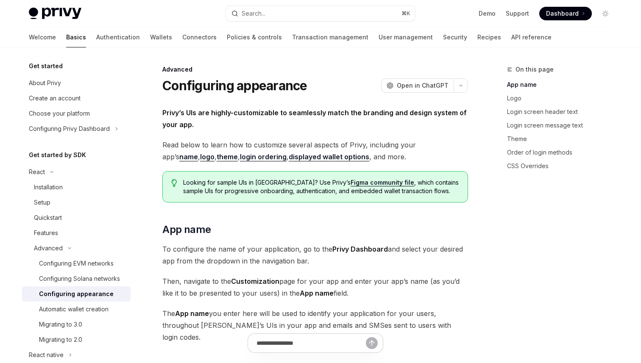  I want to click on a: displayed wallet options, so click(329, 157).